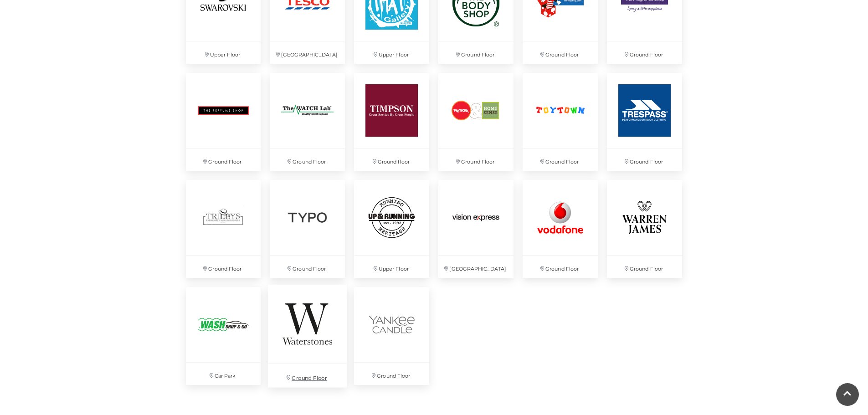 Image resolution: width=868 pixels, height=415 pixels. I want to click on img: Up & Running at Festival Place, so click(391, 217).